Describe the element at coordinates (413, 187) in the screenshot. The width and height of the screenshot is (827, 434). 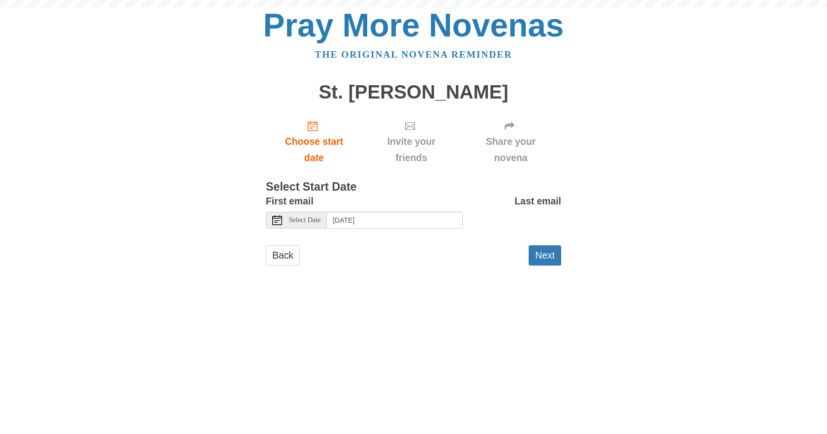
I see `h3: Select Start Date` at that location.